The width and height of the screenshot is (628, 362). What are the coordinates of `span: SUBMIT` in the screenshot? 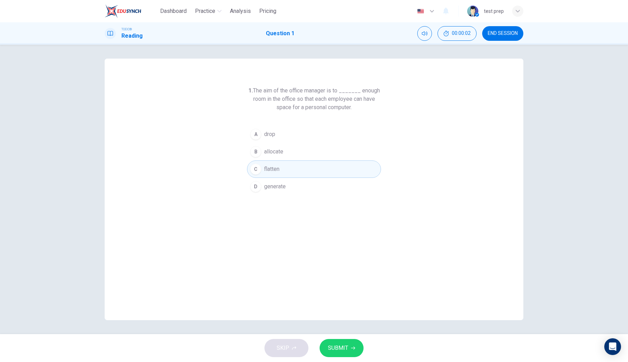 It's located at (338, 348).